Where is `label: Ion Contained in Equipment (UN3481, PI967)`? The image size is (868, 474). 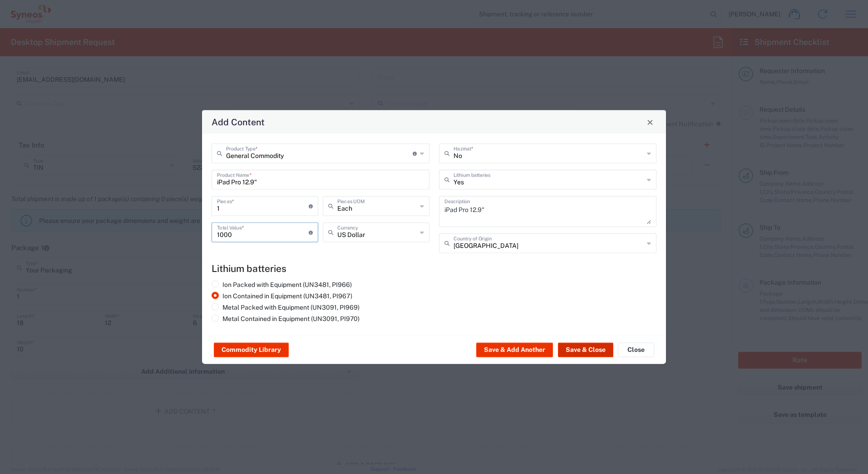 label: Ion Contained in Equipment (UN3481, PI967) is located at coordinates (282, 296).